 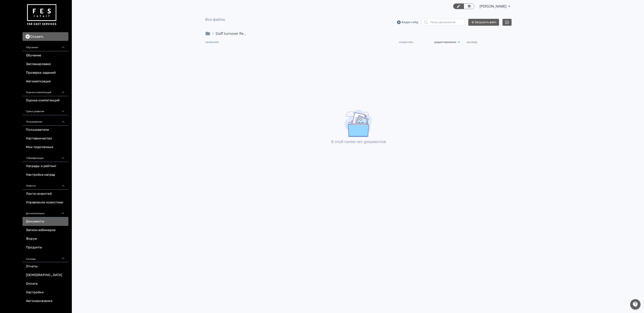 I want to click on div: Размер, so click(x=476, y=42).